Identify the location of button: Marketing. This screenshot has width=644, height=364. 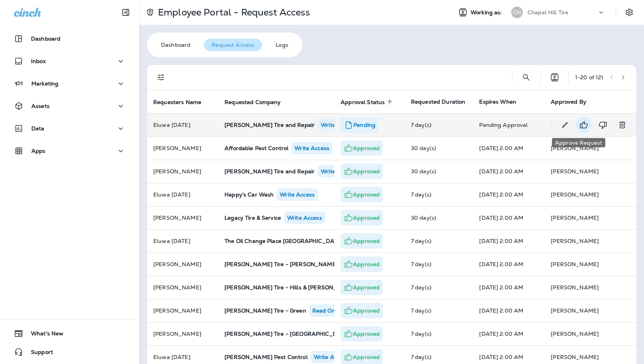
(69, 84).